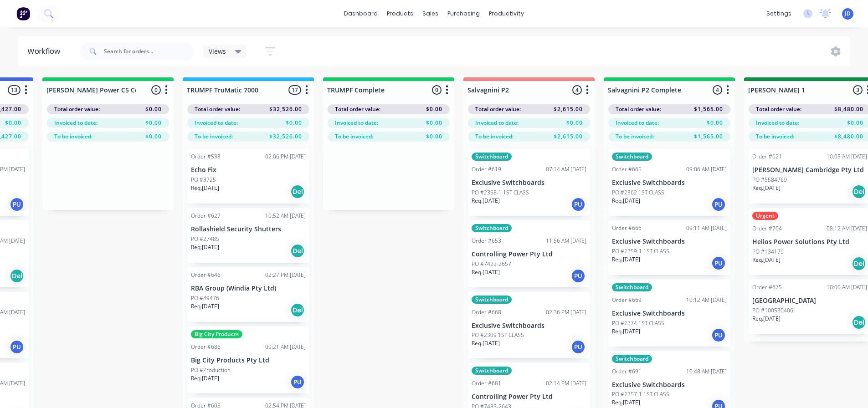 The image size is (868, 408). Describe the element at coordinates (779, 14) in the screenshot. I see `div: settings` at that location.